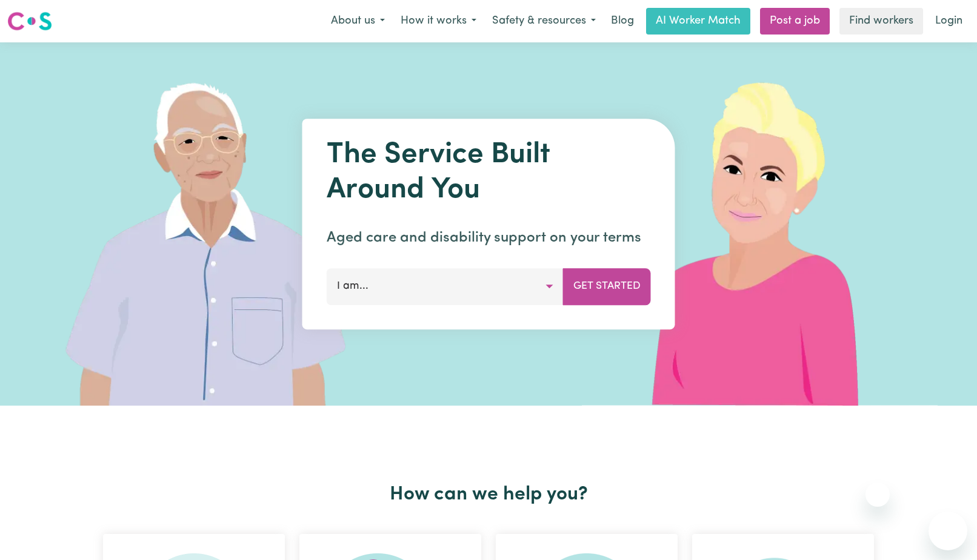  What do you see at coordinates (948, 21) in the screenshot?
I see `a: Login` at bounding box center [948, 21].